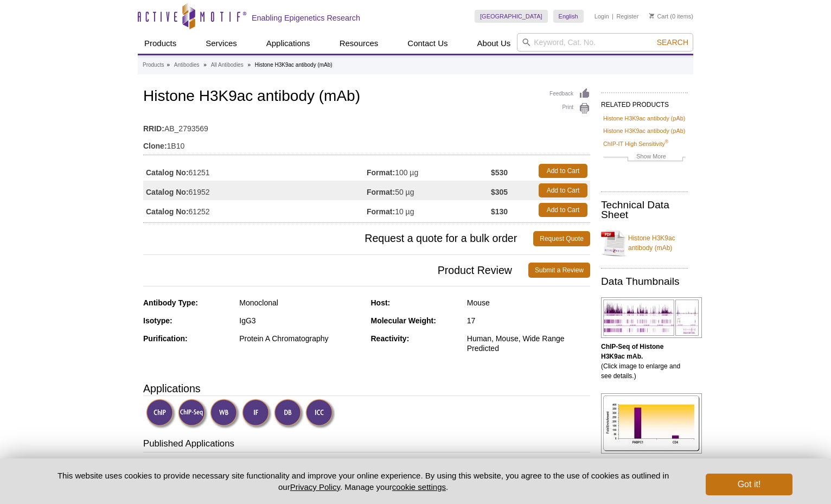 This screenshot has height=504, width=831. What do you see at coordinates (529, 343) in the screenshot?
I see `div: Human, Mouse, Wide Range Predicted` at bounding box center [529, 343].